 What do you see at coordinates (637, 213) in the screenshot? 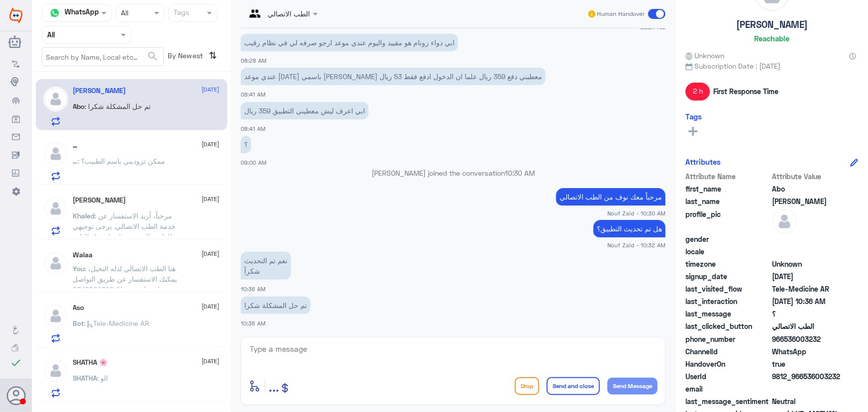
I see `span: Nouf Zaid - 10:30 AM` at bounding box center [637, 213].